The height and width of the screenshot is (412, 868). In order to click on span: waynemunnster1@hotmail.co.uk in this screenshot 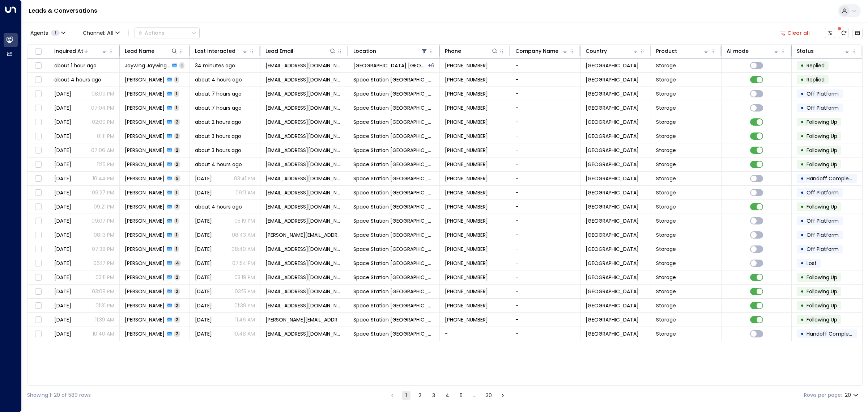, I will do `click(304, 291)`.